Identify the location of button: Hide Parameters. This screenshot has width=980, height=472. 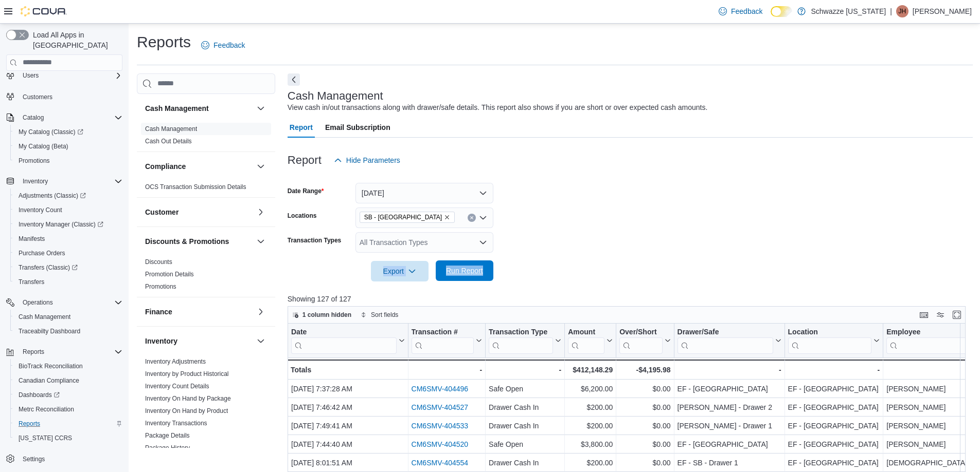
(366, 161).